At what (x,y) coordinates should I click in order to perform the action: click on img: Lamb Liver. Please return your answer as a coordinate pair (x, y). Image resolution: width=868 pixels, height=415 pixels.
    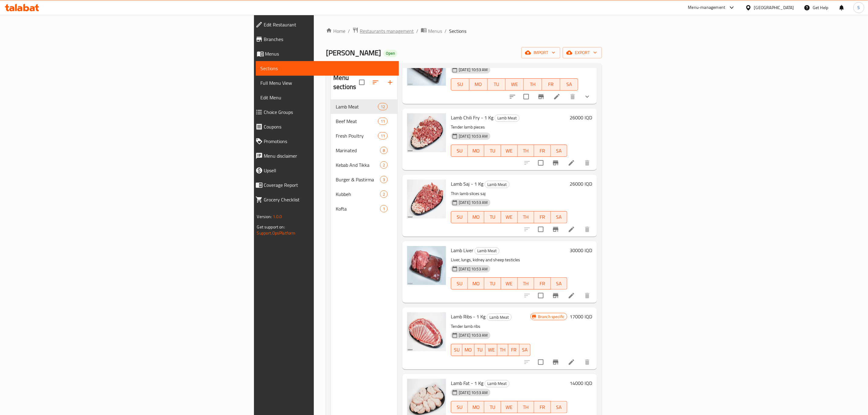
    Looking at the image, I should click on (427, 265).